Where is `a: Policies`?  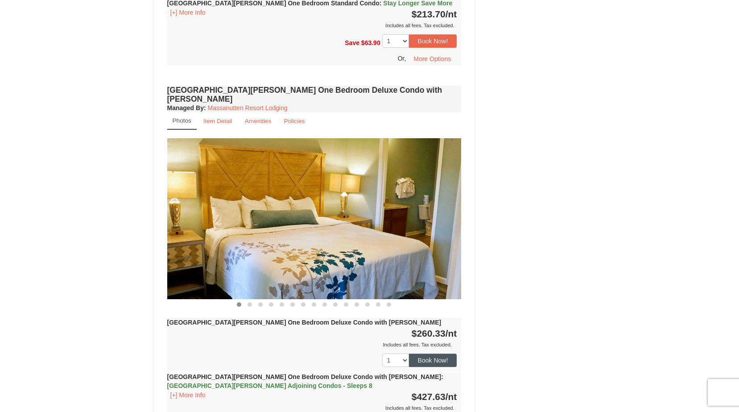
a: Policies is located at coordinates (294, 121).